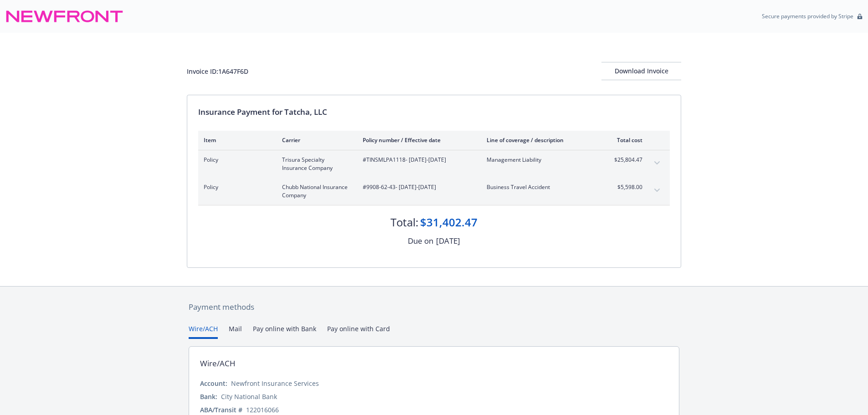 The image size is (868, 415). What do you see at coordinates (236, 140) in the screenshot?
I see `div: Item` at bounding box center [236, 140].